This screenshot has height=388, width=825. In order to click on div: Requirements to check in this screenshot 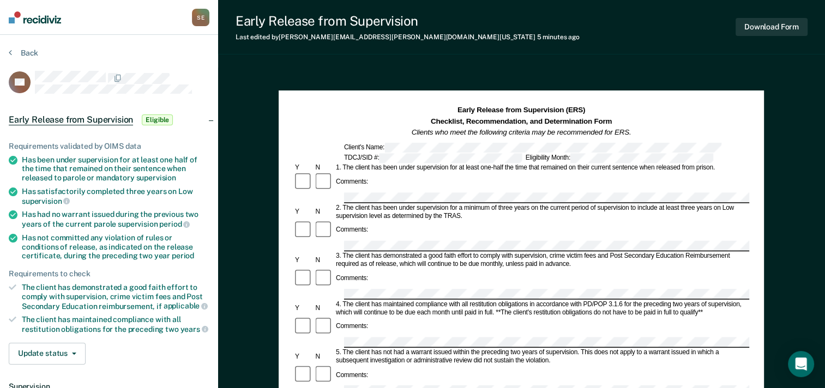, I will do `click(109, 274)`.